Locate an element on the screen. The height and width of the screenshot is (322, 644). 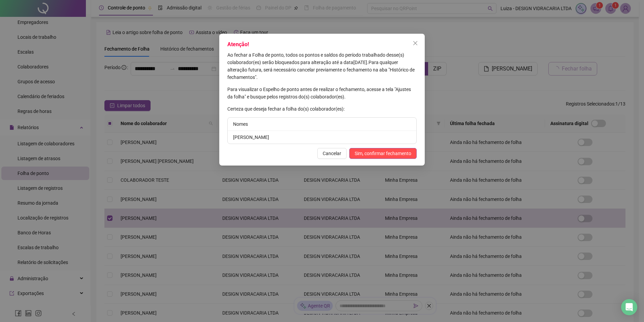
span: Para qualquer alteração futura, será necessário cancelar previamente o fechamento na aba "Históri... is located at coordinates (321, 70).